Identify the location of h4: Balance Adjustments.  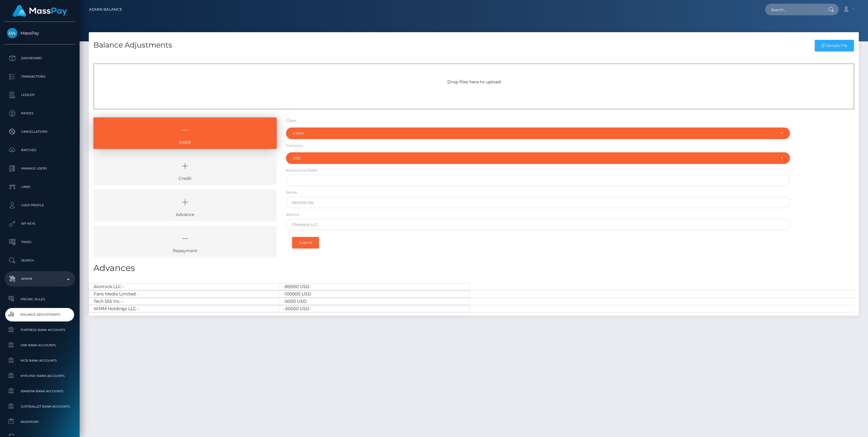
(132, 45).